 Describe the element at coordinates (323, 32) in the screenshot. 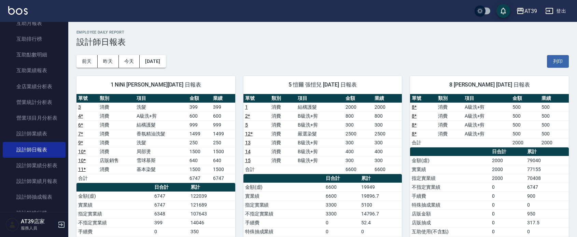

I see `h2: Employee Daily Report` at that location.